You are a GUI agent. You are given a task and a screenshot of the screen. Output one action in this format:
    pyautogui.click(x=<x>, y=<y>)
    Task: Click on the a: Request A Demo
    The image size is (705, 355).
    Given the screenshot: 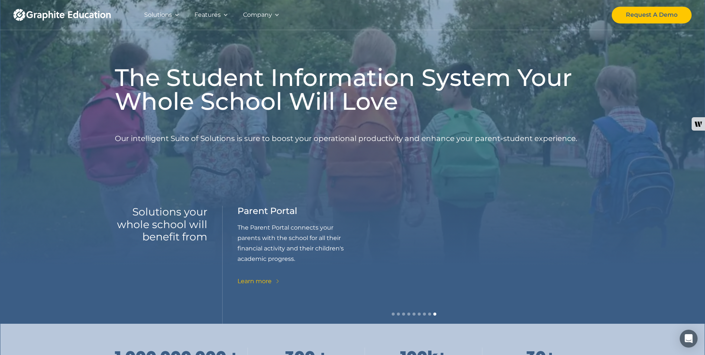 What is the action you would take?
    pyautogui.click(x=652, y=15)
    